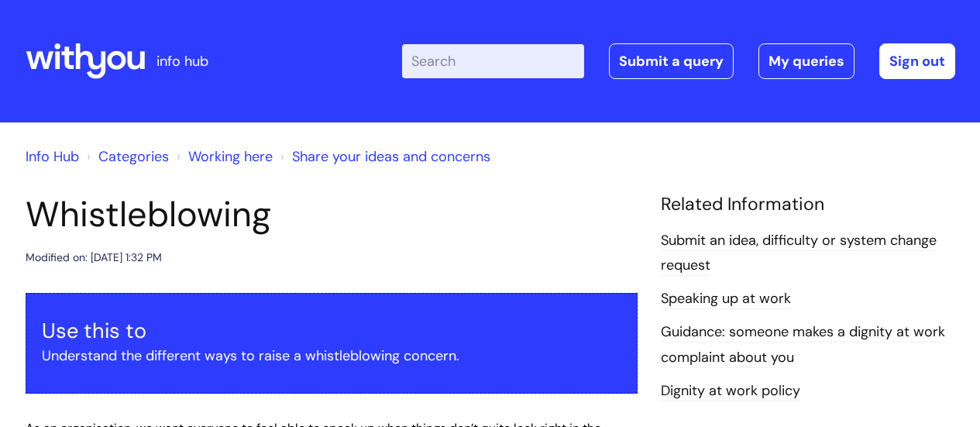  What do you see at coordinates (134, 157) in the screenshot?
I see `a: Categories` at bounding box center [134, 157].